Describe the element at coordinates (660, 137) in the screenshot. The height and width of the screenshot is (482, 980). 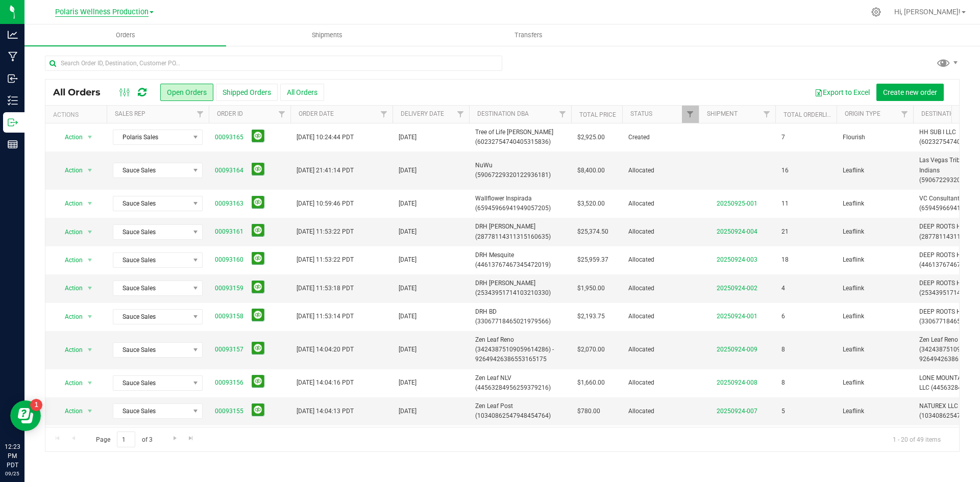
I see `span: Created` at that location.